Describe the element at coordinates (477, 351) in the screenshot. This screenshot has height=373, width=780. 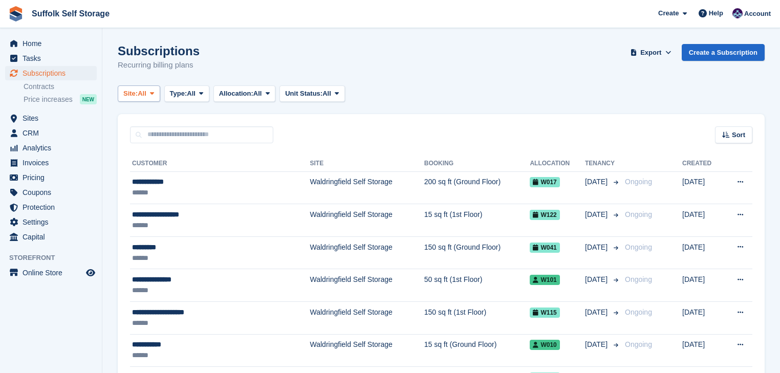
I see `td: 15 sq ft (Ground Floor)` at that location.